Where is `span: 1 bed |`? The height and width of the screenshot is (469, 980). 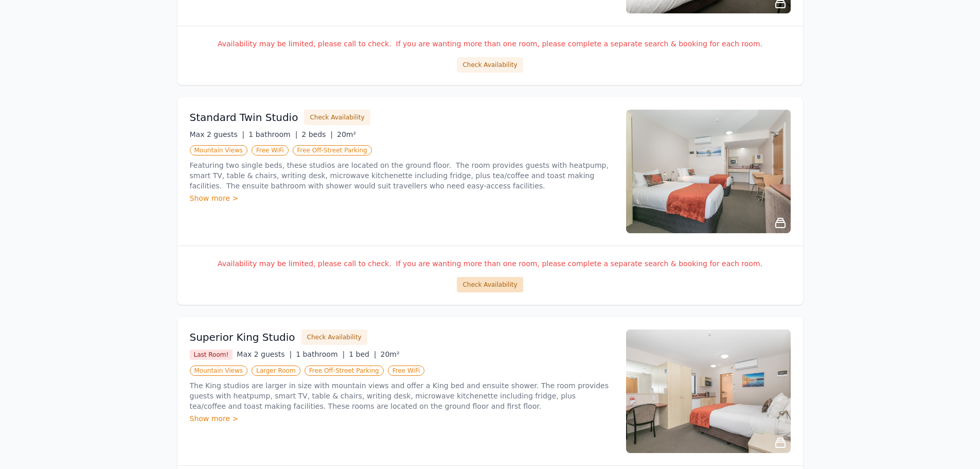 span: 1 bed | is located at coordinates (362, 354).